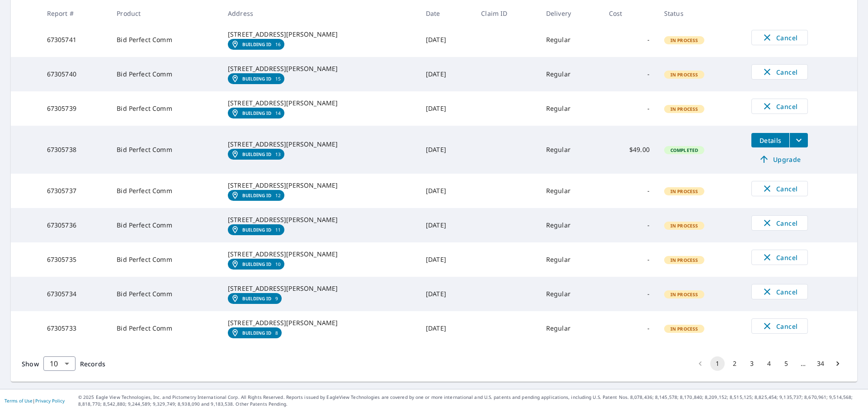 Image resolution: width=868 pixels, height=412 pixels. Describe the element at coordinates (74, 108) in the screenshot. I see `td: 67305739` at that location.